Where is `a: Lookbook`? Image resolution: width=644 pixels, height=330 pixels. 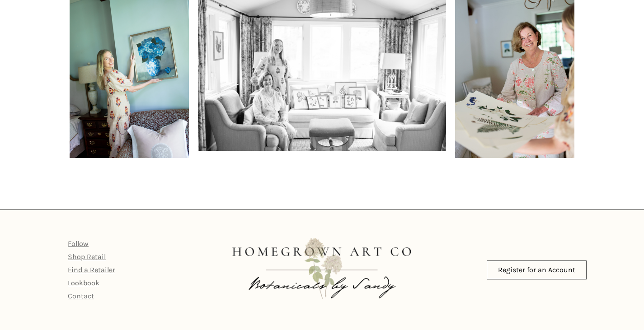
a: Lookbook is located at coordinates (84, 283).